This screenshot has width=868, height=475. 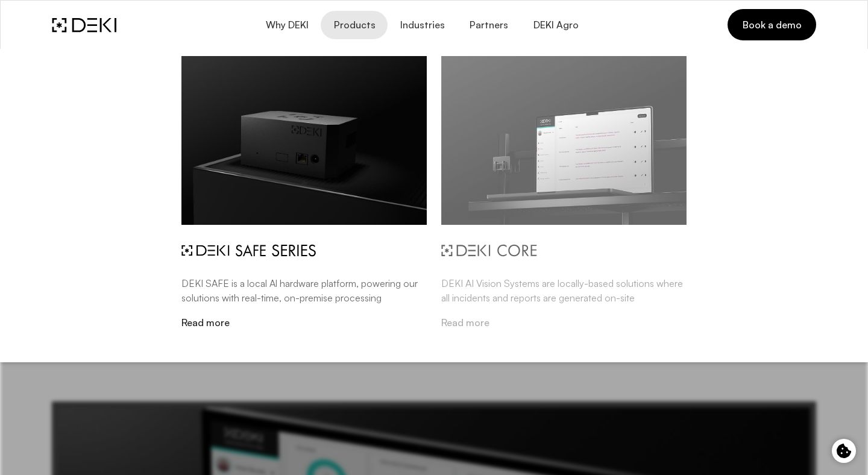 What do you see at coordinates (489, 250) in the screenshot?
I see `img: svg%3e` at bounding box center [489, 250].